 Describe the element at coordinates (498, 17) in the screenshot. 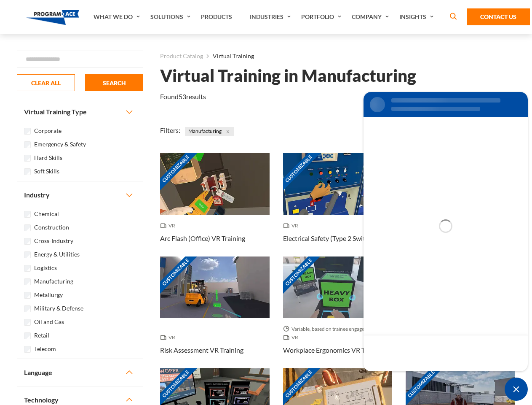

I see `a: Contact Us` at that location.